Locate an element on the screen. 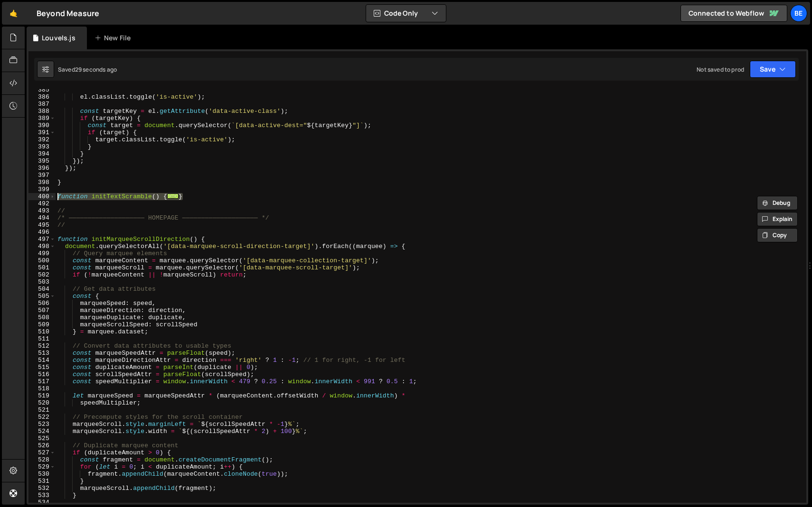 Image resolution: width=812 pixels, height=507 pixels. div: 504 is located at coordinates (42, 289).